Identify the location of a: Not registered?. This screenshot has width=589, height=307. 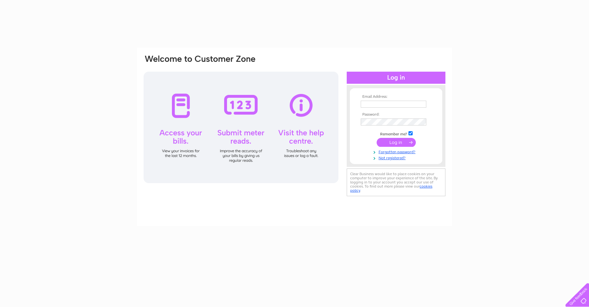
(397, 157).